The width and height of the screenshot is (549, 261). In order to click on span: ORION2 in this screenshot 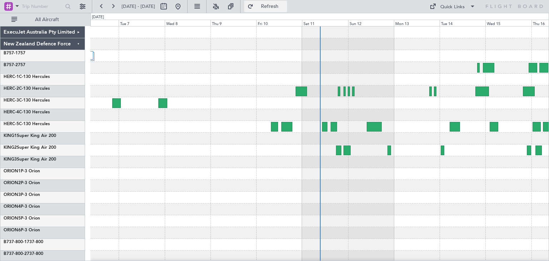, I will do `click(12, 183)`.